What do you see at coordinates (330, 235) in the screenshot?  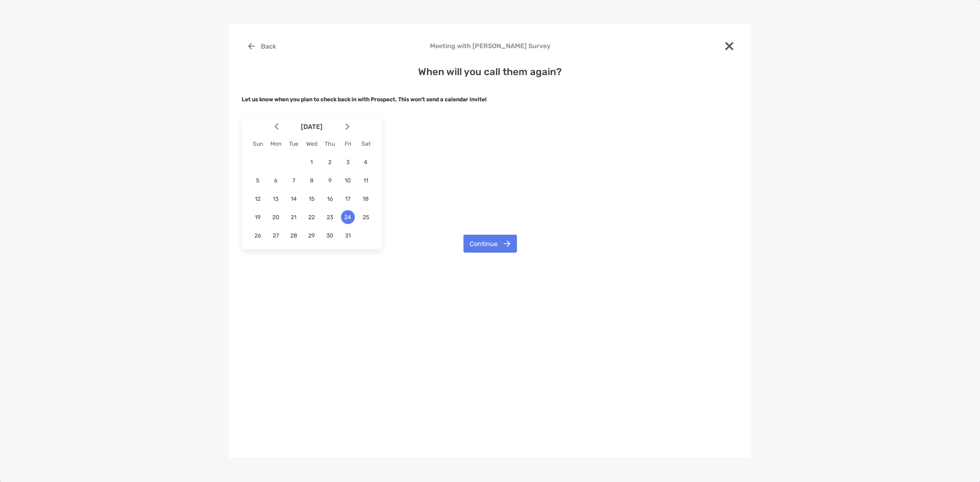 I see `span: 30` at bounding box center [330, 235].